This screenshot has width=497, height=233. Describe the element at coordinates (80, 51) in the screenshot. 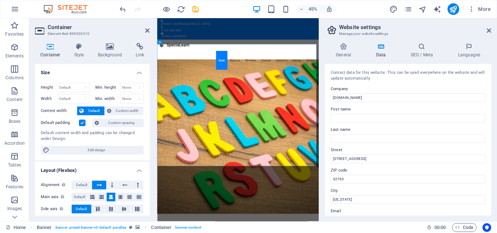

I see `h4: Style` at that location.